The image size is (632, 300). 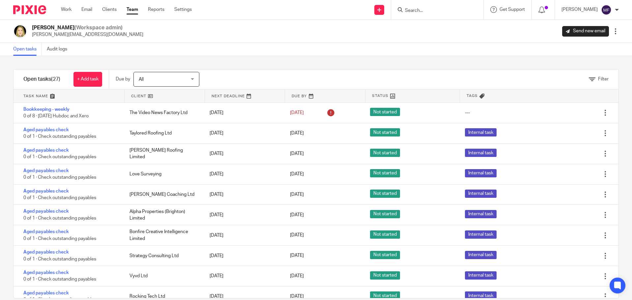 What do you see at coordinates (109, 10) in the screenshot?
I see `a: Clients` at bounding box center [109, 10].